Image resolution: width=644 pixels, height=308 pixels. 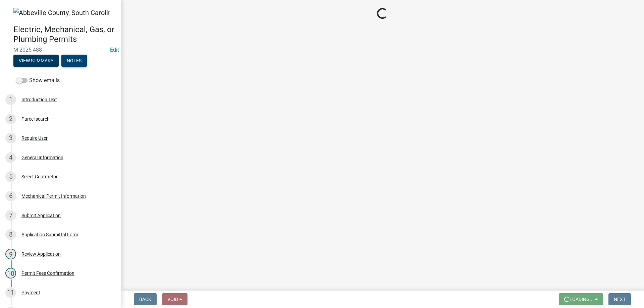 I want to click on div: Review Application, so click(x=41, y=254).